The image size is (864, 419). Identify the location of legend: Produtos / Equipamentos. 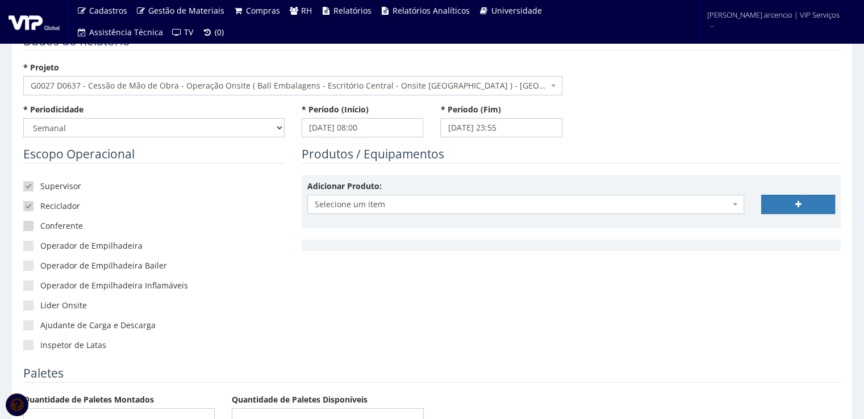
(571, 154).